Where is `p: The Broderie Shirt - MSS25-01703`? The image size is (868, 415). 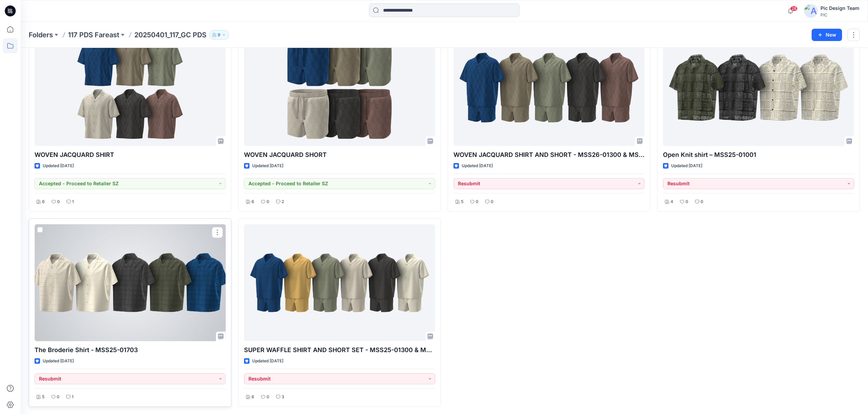
p: The Broderie Shirt - MSS25-01703 is located at coordinates (130, 350).